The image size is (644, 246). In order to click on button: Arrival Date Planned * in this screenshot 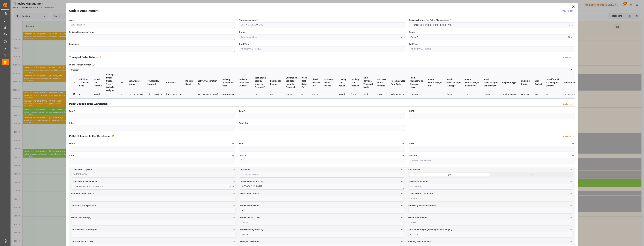, I will do `click(571, 182)`.